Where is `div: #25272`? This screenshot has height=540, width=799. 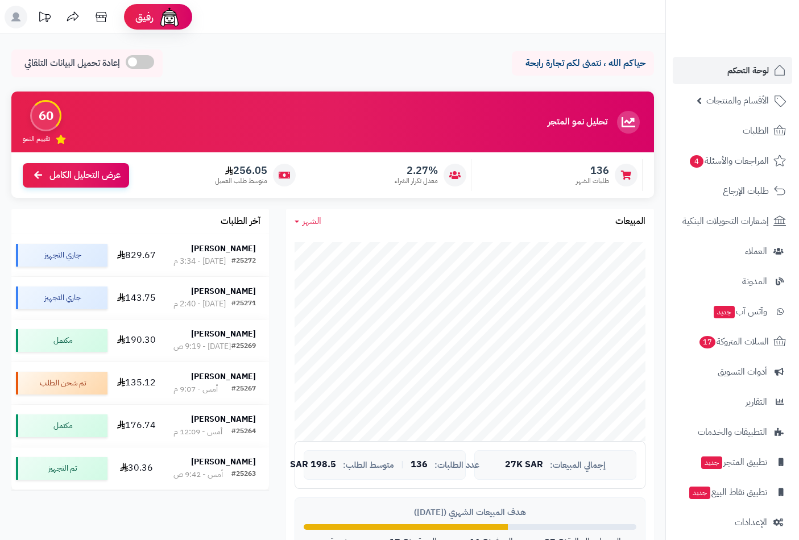 div: #25272 is located at coordinates (243, 261).